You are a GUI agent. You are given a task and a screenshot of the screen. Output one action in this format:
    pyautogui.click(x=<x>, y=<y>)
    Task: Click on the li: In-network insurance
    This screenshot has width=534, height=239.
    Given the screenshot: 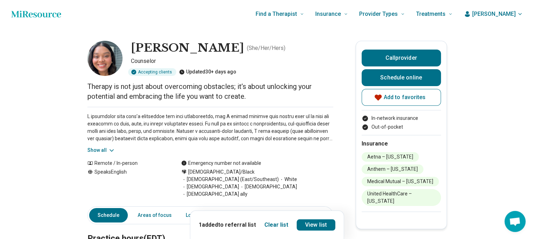 What is the action you would take?
    pyautogui.click(x=401, y=118)
    